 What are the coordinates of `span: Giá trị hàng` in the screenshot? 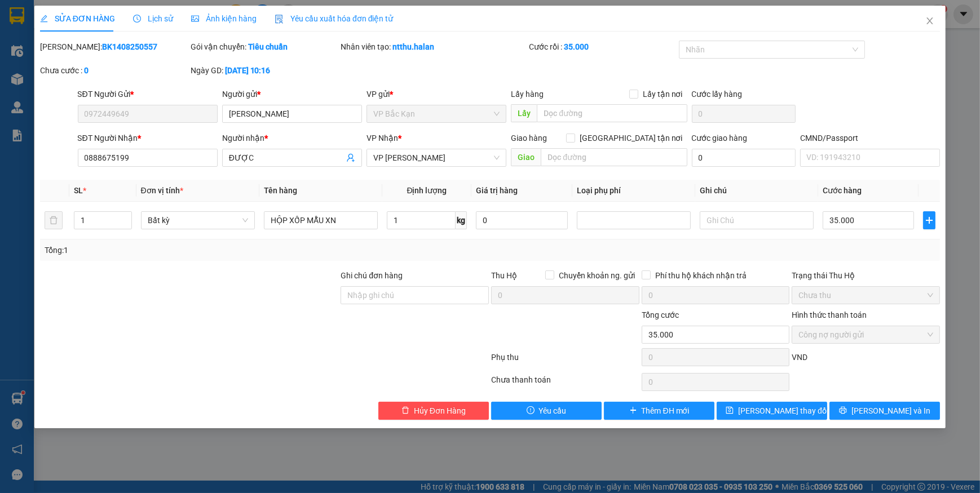 It's located at (497, 191).